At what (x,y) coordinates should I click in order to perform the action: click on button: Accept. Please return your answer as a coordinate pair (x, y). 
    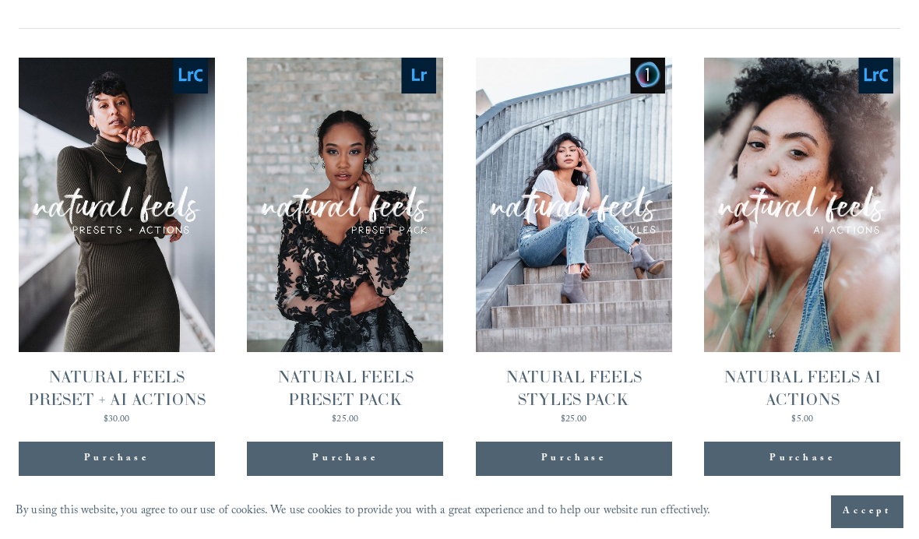
    Looking at the image, I should click on (867, 512).